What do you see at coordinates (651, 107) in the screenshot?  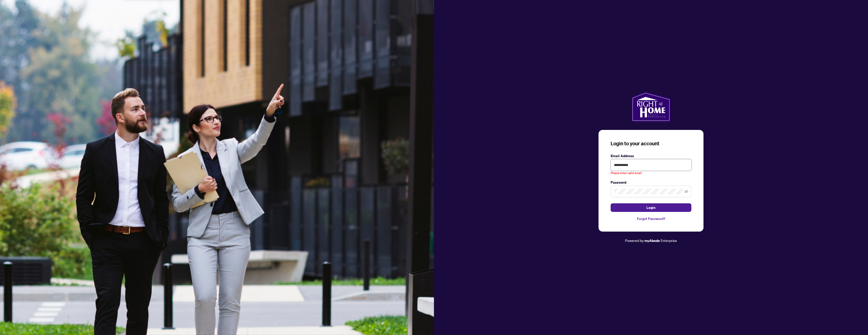 I see `img: ma-logo` at bounding box center [651, 107].